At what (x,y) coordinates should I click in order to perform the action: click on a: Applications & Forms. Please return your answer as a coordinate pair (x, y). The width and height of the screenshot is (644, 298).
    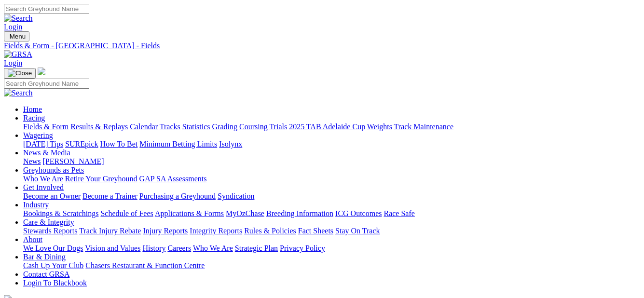
    Looking at the image, I should click on (189, 213).